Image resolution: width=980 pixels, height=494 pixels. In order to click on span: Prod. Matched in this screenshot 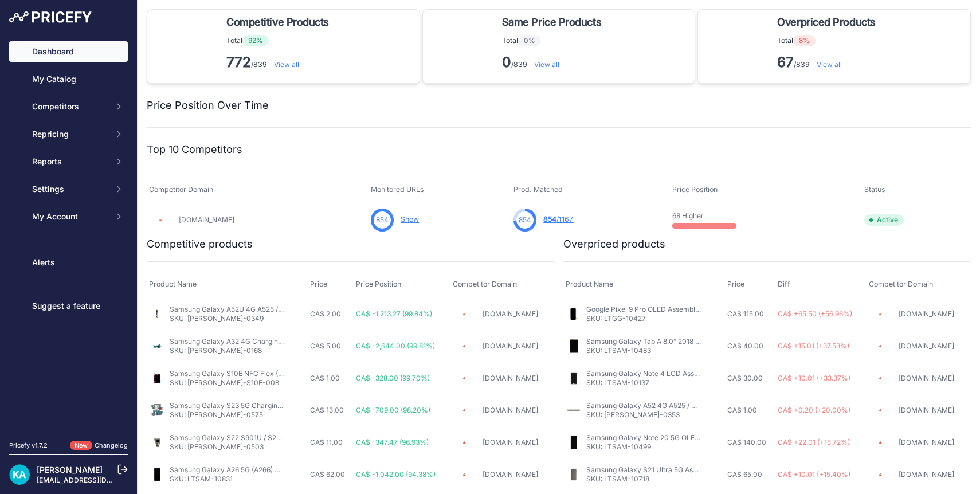, I will do `click(538, 189)`.